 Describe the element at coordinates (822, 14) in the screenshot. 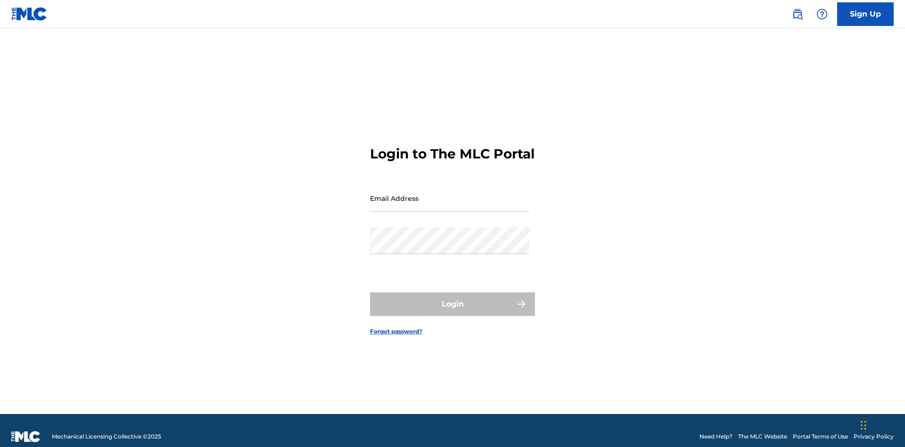

I see `div: Help` at that location.